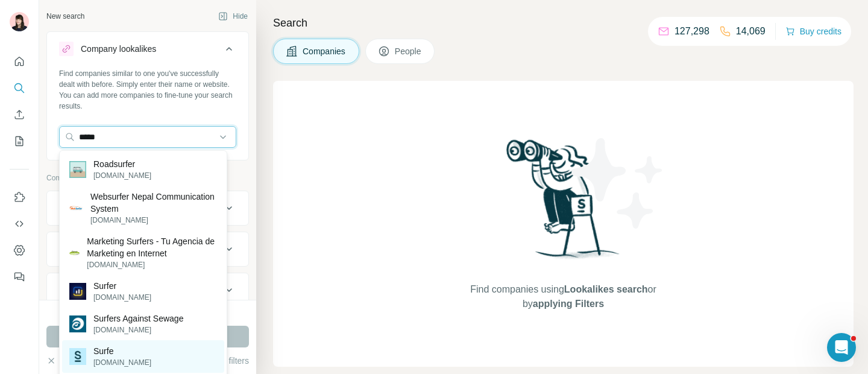 The image size is (868, 374). Describe the element at coordinates (148, 249) in the screenshot. I see `button: Industry` at that location.